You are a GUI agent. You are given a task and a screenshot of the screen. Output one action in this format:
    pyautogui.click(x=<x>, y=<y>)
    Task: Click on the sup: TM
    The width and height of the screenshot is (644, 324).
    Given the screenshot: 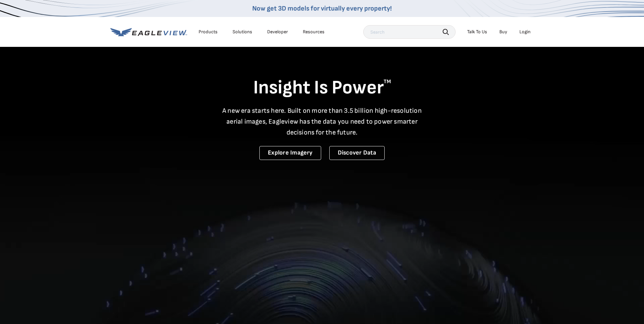 What is the action you would take?
    pyautogui.click(x=387, y=82)
    